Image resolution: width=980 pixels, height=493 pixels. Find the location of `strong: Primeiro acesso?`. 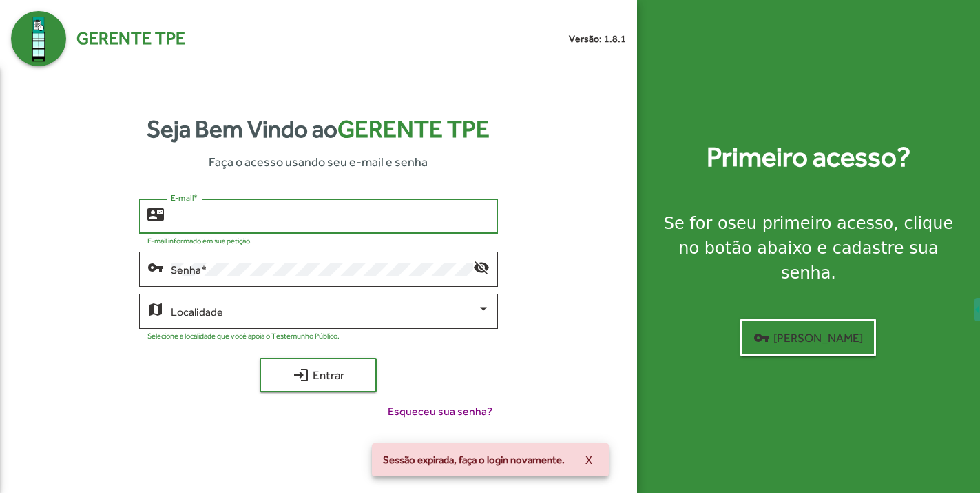

strong: Primeiro acesso? is located at coordinates (809, 157).